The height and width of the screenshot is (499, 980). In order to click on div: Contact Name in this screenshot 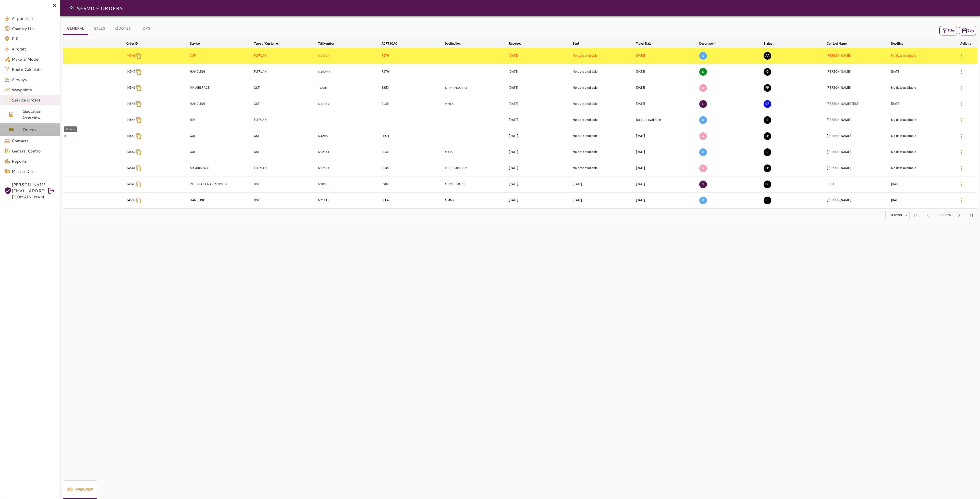, I will do `click(836, 44)`.